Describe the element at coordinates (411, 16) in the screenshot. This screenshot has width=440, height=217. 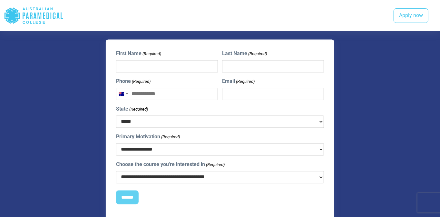
I see `a: Apply now` at that location.